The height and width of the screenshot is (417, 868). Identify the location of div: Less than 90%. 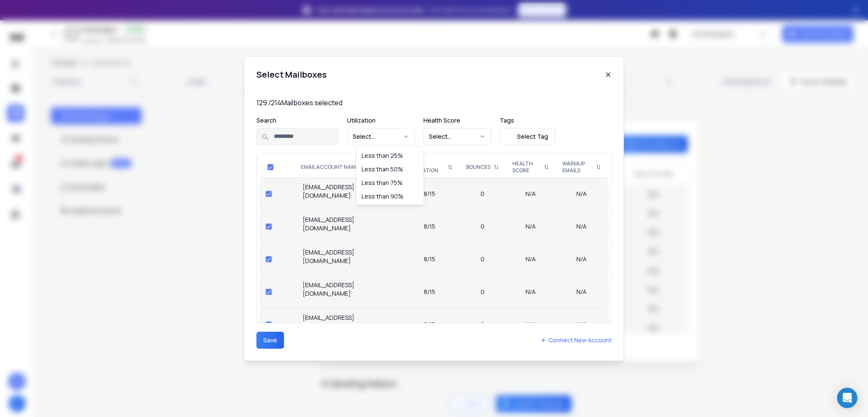
(383, 196).